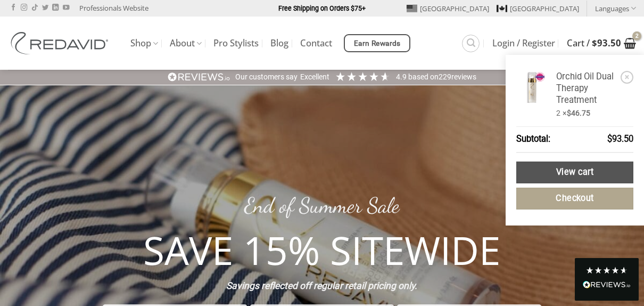 Image resolution: width=644 pixels, height=306 pixels. I want to click on a: Follow on YouTube, so click(66, 8).